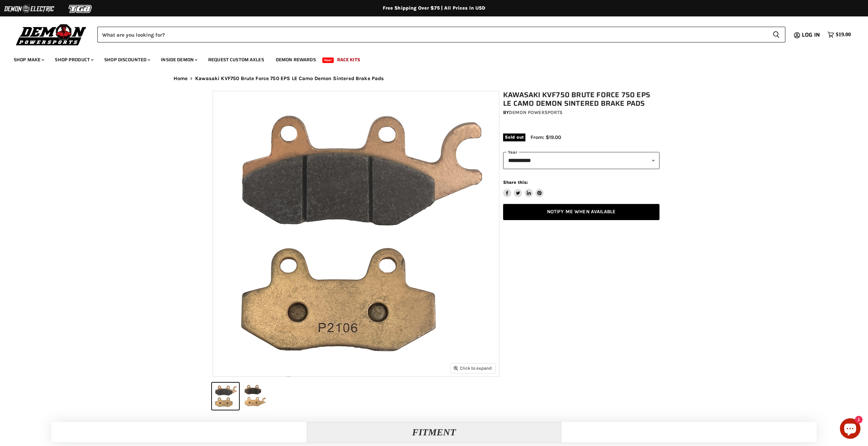 This screenshot has width=868, height=446. I want to click on button: Fitment, so click(434, 433).